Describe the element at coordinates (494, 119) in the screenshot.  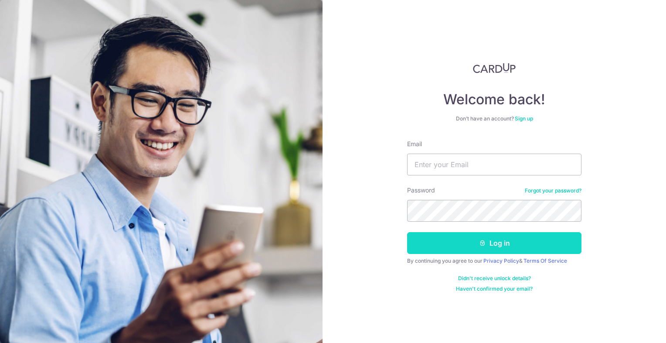
I see `div: Don’t have an account?` at that location.